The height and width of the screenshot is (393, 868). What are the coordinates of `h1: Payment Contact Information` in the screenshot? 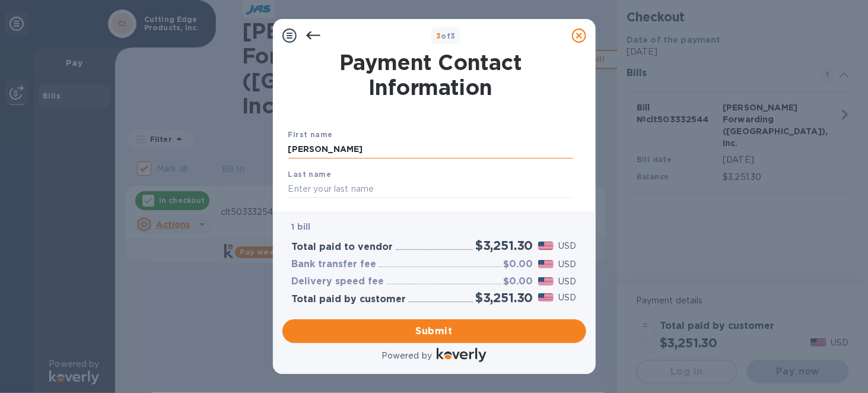 It's located at (431, 75).